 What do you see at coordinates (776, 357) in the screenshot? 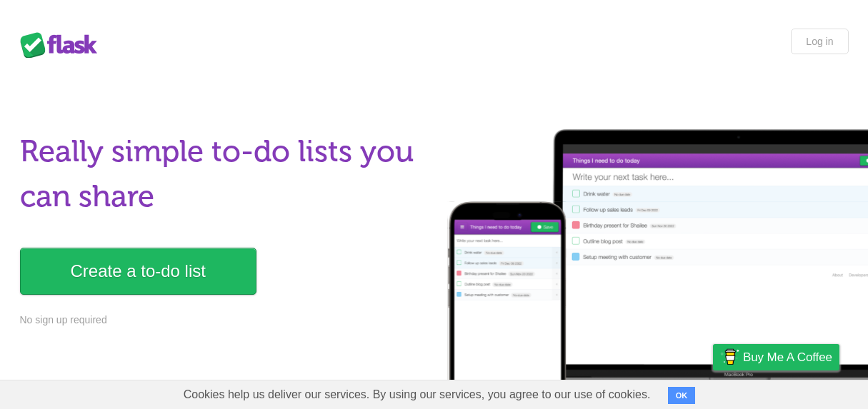
I see `a: Buy me a coffee` at bounding box center [776, 357].